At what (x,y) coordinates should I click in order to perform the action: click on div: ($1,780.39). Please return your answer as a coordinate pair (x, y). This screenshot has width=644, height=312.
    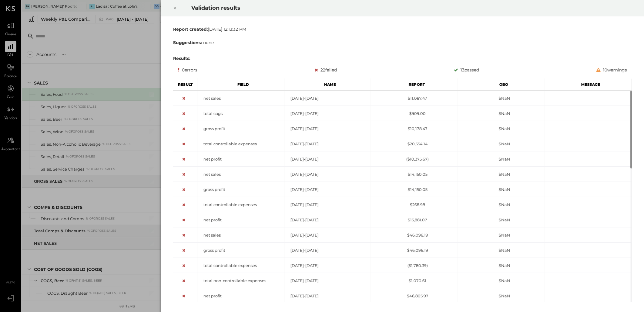
    Looking at the image, I should click on (415, 265).